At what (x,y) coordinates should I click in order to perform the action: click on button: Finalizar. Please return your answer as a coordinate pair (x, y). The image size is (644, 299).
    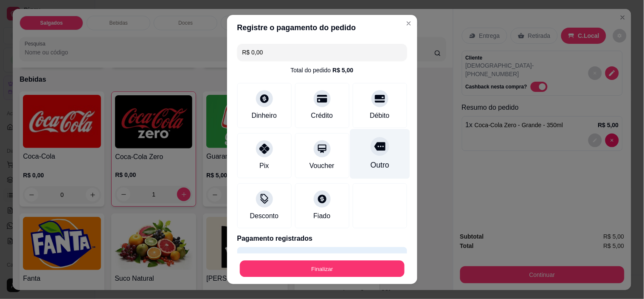
    Looking at the image, I should click on (322, 268).